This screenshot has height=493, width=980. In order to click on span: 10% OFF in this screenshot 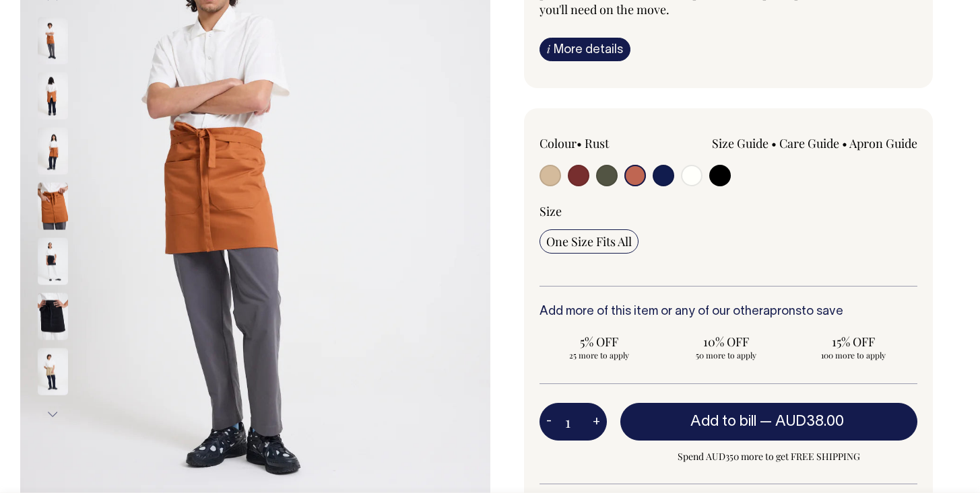, I will do `click(726, 342)`.